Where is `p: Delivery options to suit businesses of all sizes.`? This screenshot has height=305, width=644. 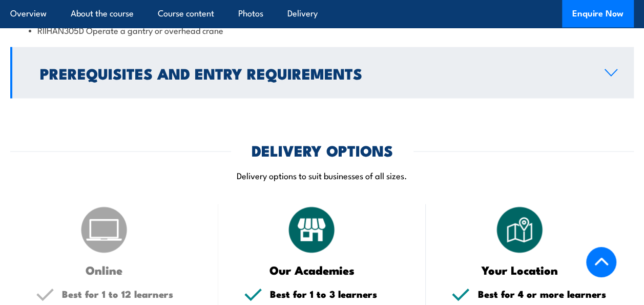 p: Delivery options to suit businesses of all sizes. is located at coordinates (322, 175).